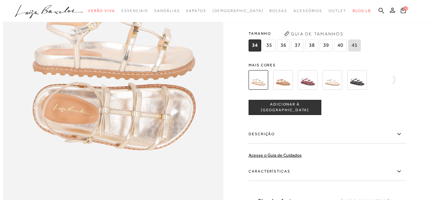 This screenshot has height=200, width=432. Describe the element at coordinates (283, 46) in the screenshot. I see `span: 36` at that location.